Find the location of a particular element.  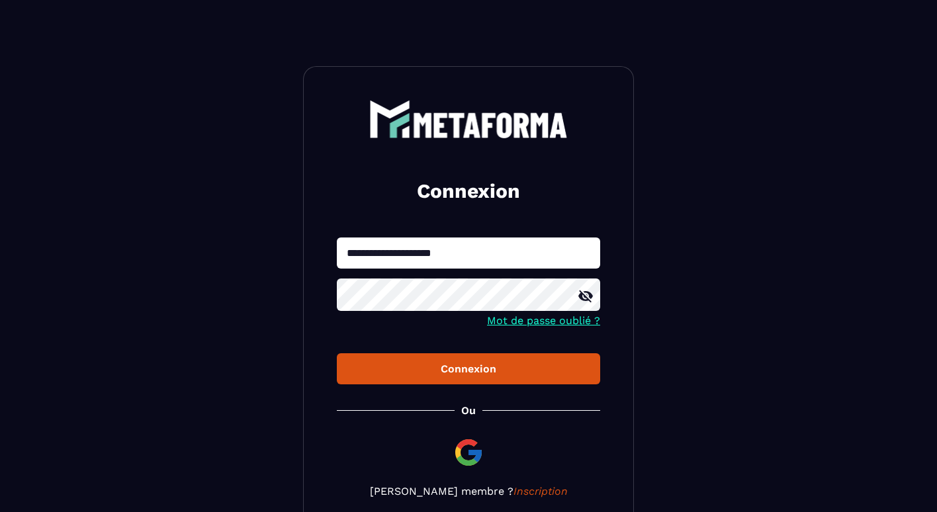

a: Mot de passe oublié ? is located at coordinates (543, 320).